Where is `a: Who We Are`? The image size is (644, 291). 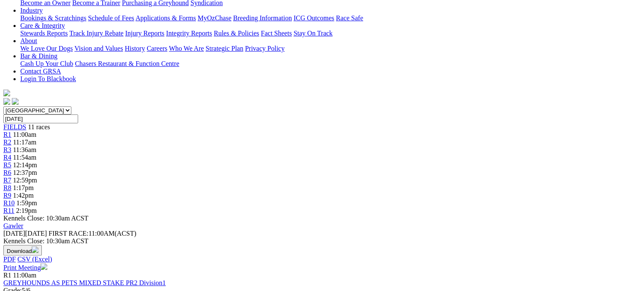
a: Who We Are is located at coordinates (186, 48).